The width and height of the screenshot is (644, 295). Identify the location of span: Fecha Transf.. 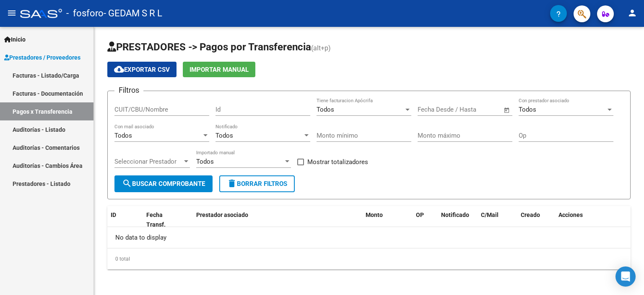
(156, 220).